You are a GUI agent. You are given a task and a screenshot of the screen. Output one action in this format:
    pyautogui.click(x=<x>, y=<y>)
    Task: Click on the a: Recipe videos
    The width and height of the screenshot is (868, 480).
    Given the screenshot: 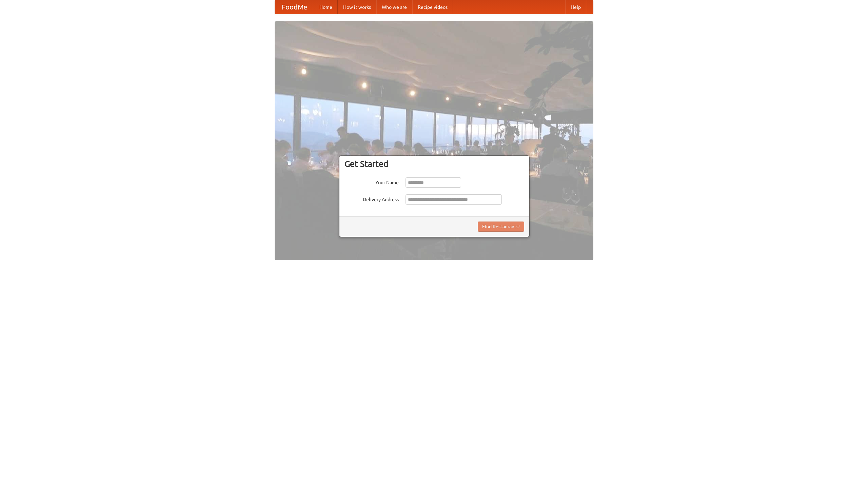 What is the action you would take?
    pyautogui.click(x=432, y=7)
    